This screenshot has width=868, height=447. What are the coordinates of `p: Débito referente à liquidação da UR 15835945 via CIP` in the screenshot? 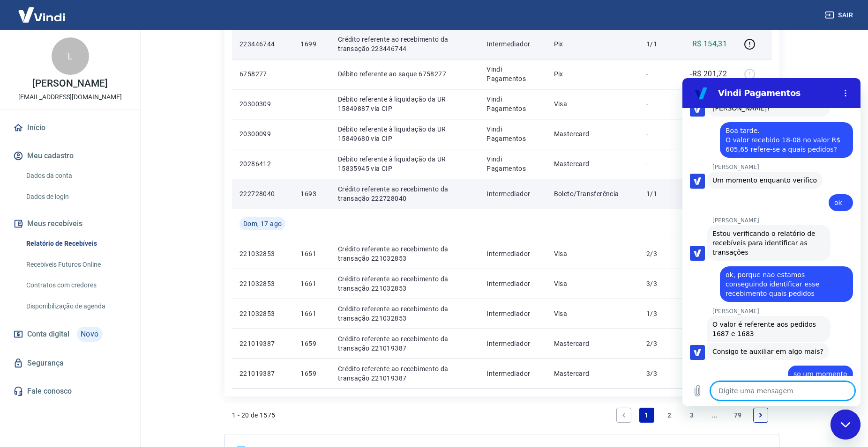 It's located at (404, 164).